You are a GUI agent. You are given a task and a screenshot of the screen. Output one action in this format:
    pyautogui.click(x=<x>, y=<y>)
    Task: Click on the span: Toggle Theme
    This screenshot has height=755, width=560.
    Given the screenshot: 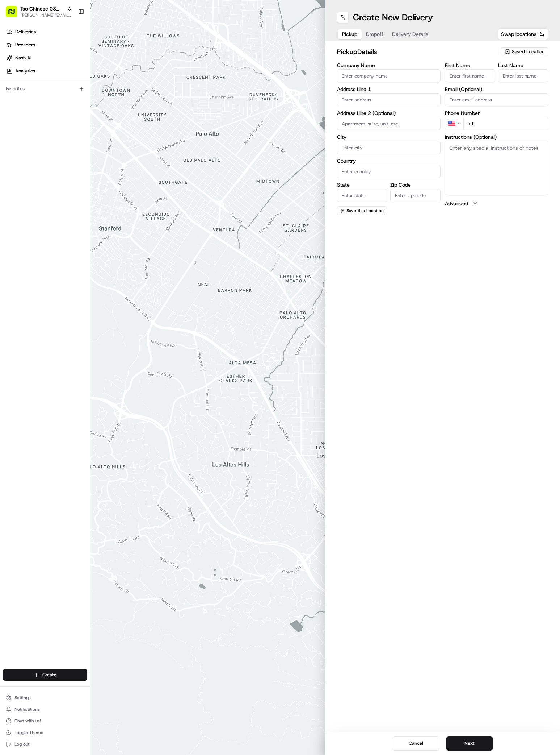 What is the action you would take?
    pyautogui.click(x=29, y=733)
    